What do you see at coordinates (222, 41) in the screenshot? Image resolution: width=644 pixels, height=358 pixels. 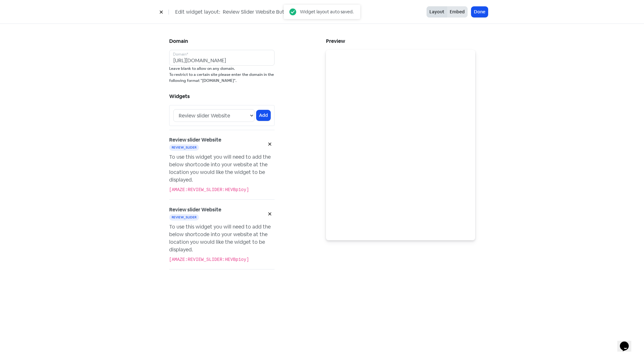 I see `h5: Domain` at bounding box center [222, 41].